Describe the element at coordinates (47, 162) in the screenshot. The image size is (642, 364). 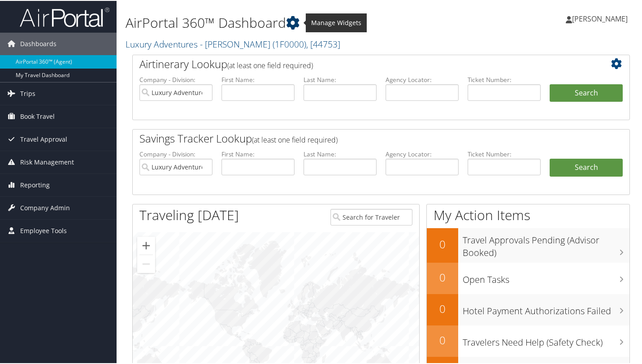
I see `span: Risk Management` at that location.